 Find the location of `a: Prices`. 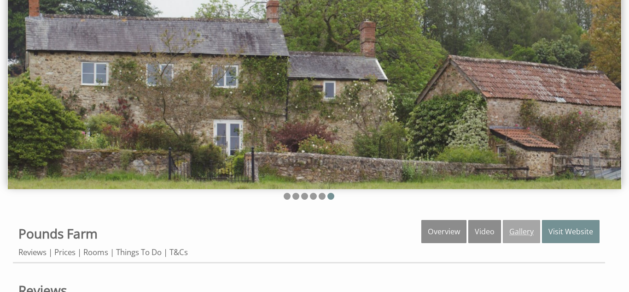

a: Prices is located at coordinates (65, 252).